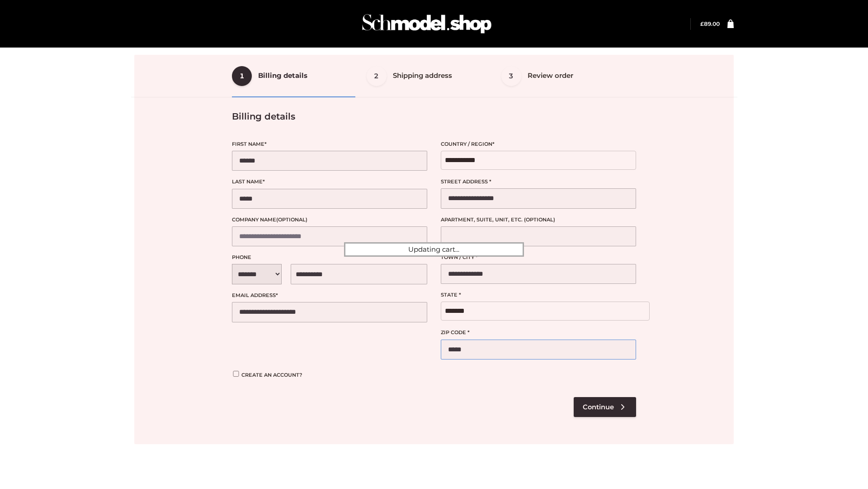  Describe the element at coordinates (427, 23) in the screenshot. I see `img: Schmodel Admin 964` at that location.